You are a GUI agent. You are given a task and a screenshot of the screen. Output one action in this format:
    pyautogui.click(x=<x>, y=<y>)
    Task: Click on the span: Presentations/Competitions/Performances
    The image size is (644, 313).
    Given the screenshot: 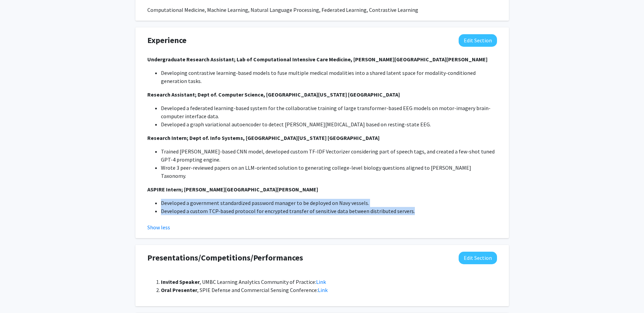 What is the action you would take?
    pyautogui.click(x=225, y=258)
    